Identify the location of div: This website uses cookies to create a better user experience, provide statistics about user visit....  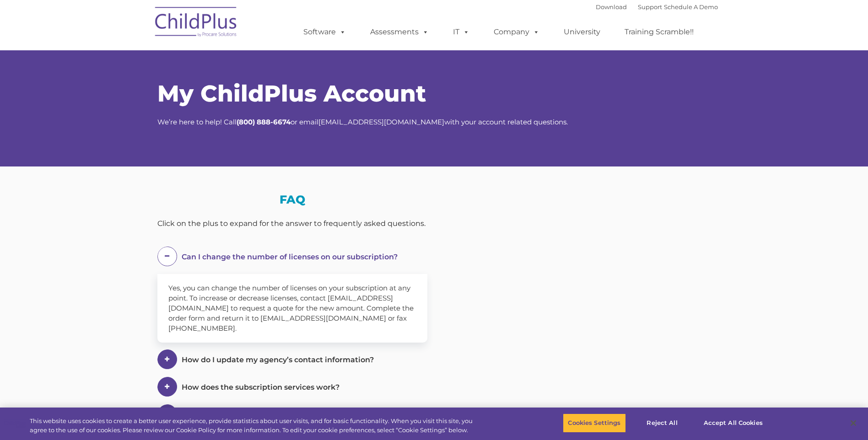
(253, 425).